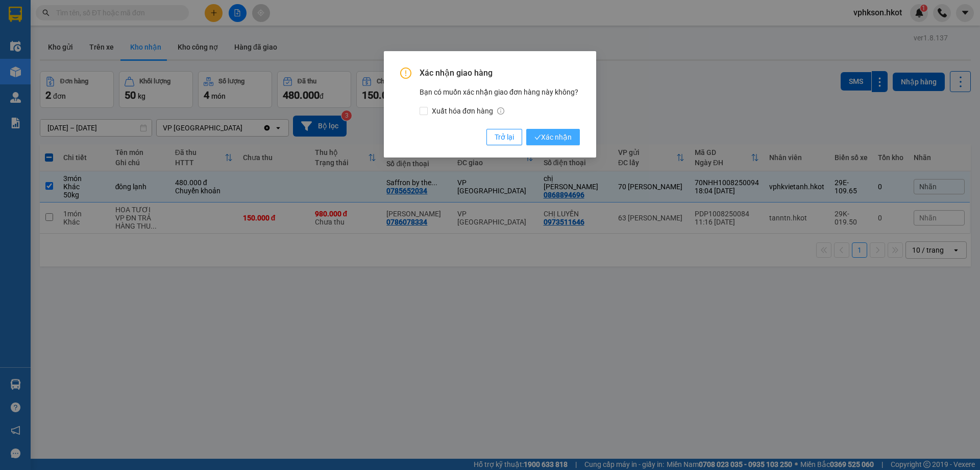 The height and width of the screenshot is (470, 980). I want to click on span: exclamation-circle, so click(406, 73).